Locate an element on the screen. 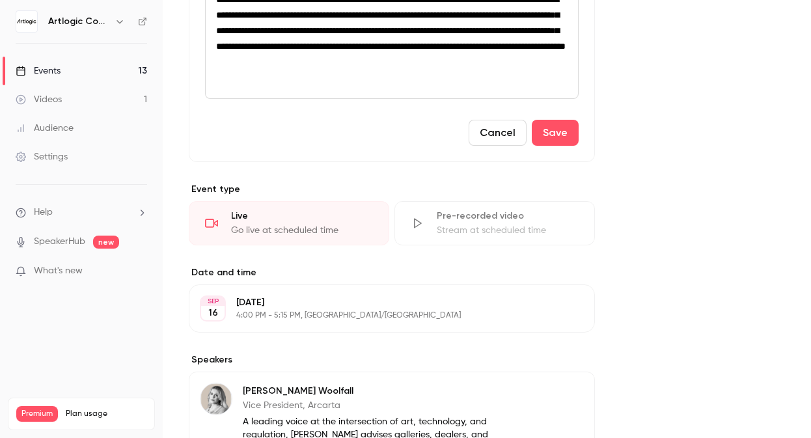  span: Premium is located at coordinates (37, 414).